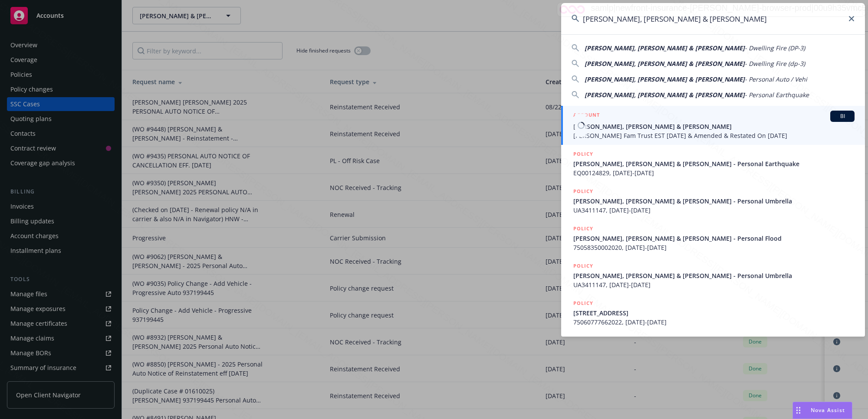 The image size is (868, 419). I want to click on span: - Dwelling Fire (DP-3), so click(774, 47).